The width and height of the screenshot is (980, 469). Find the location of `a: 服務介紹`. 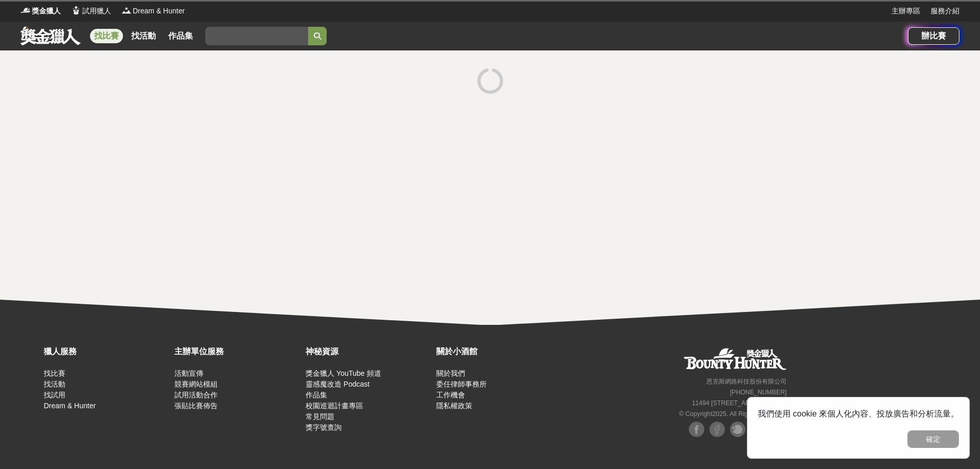

a: 服務介紹 is located at coordinates (945, 11).